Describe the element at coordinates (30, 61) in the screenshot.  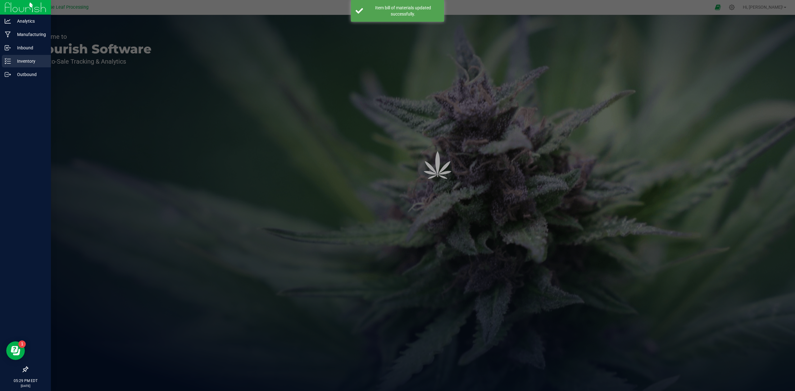
I see `p: Inventory` at that location.